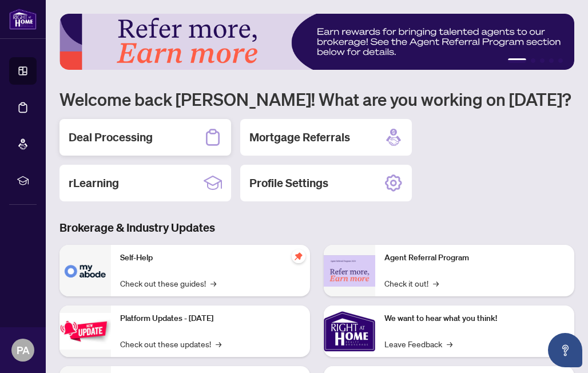 The image size is (588, 373). What do you see at coordinates (299, 256) in the screenshot?
I see `span: pushpin` at bounding box center [299, 256].